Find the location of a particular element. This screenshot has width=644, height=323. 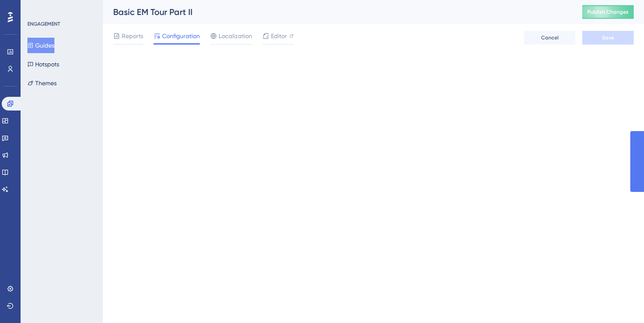

button: Cancel is located at coordinates (550, 37).